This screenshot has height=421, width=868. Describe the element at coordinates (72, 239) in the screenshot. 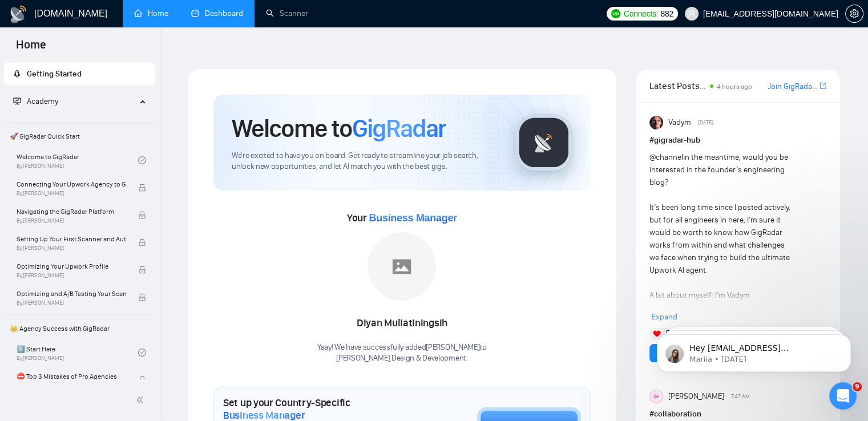

I see `span: Setting Up Your First Scanner and Auto-Bidder` at that location.